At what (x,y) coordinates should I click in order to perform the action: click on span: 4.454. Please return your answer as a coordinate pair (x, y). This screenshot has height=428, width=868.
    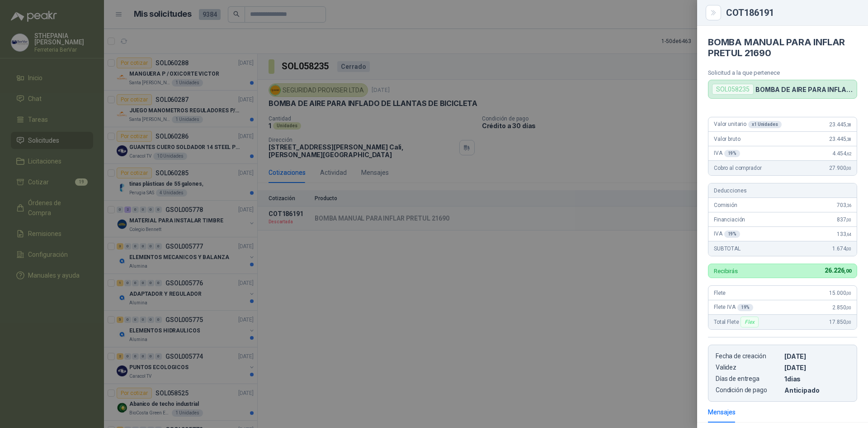
    Looking at the image, I should click on (842, 153).